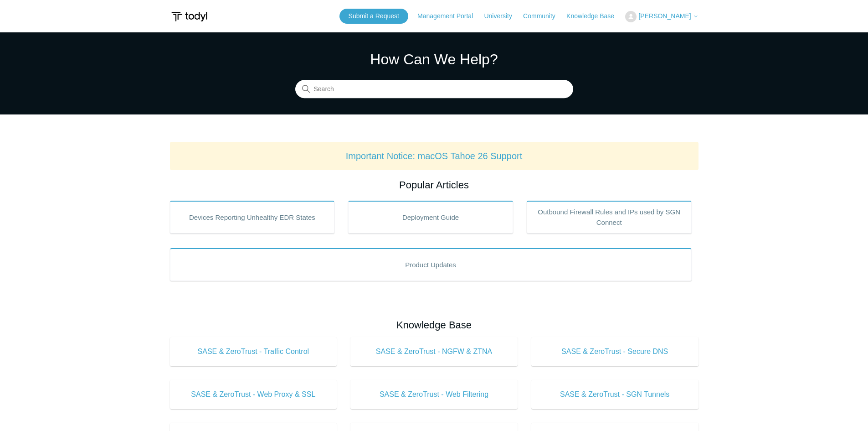 This screenshot has width=868, height=431. What do you see at coordinates (253, 217) in the screenshot?
I see `a: Devices Reporting Unhealthy EDR States` at bounding box center [253, 217].